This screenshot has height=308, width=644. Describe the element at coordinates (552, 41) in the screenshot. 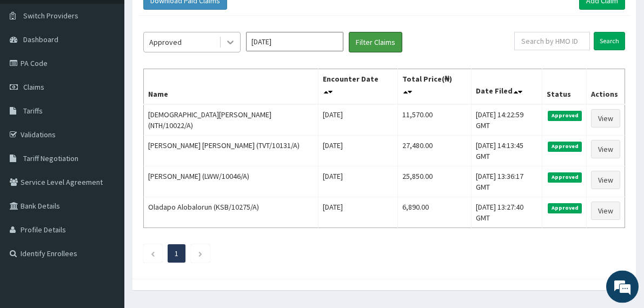

I see `input: Search by HMO ID` at that location.